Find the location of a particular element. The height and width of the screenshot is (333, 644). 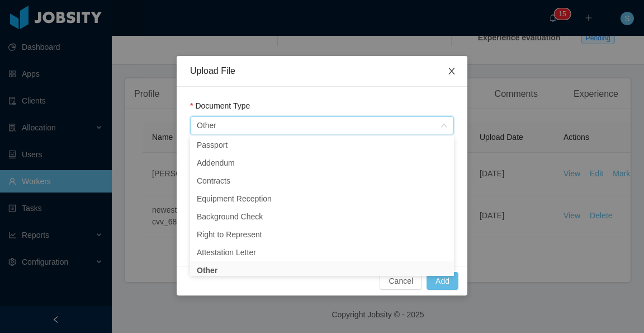

div: Other is located at coordinates (207, 125).